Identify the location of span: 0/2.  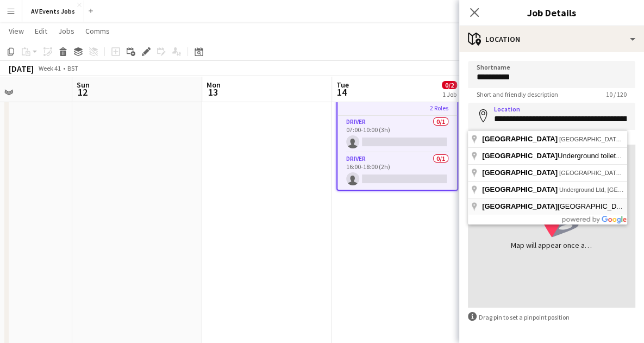
(449, 85).